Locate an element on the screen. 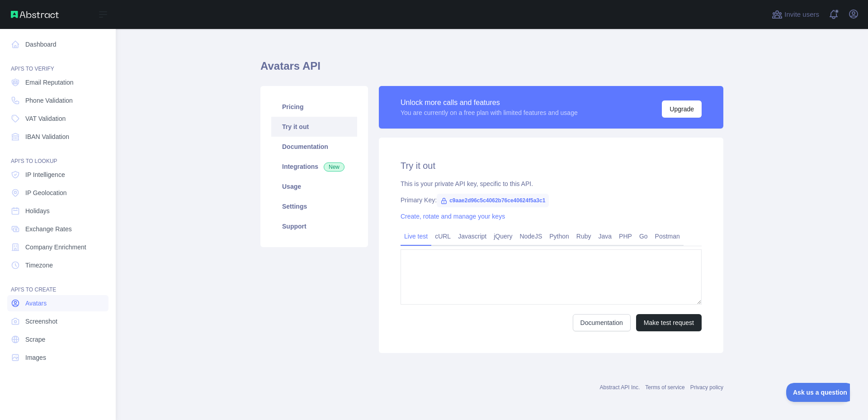 This screenshot has width=868, height=420. span: New is located at coordinates (334, 167).